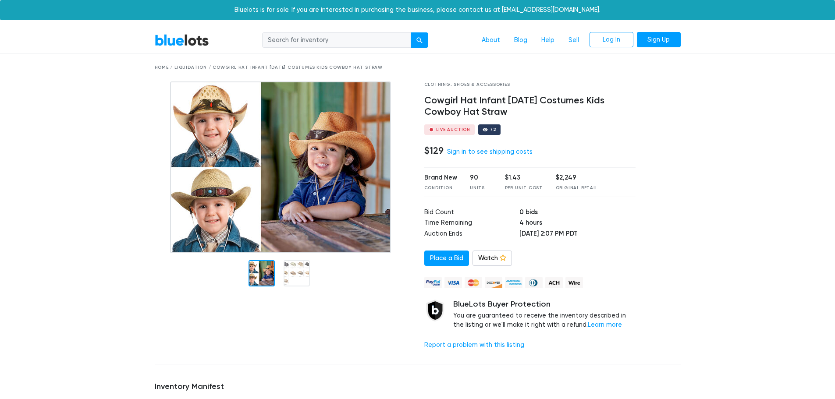  I want to click on div: Per Unit Cost, so click(524, 188).